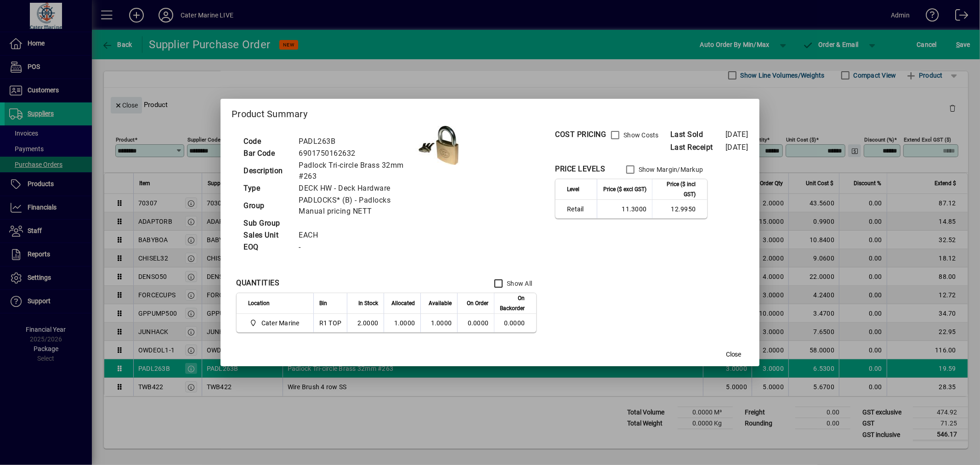 This screenshot has width=980, height=465. Describe the element at coordinates (512, 303) in the screenshot. I see `span: On Backorder` at that location.